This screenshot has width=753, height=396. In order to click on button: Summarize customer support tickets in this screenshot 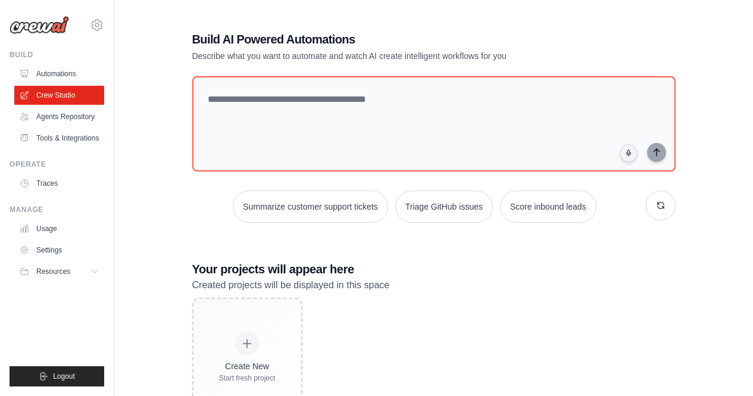, I will do `click(310, 207)`.